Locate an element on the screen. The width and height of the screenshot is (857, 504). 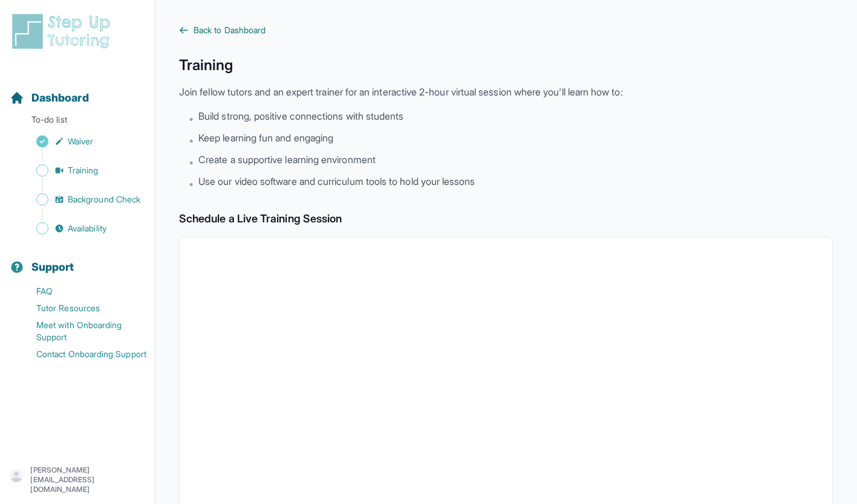
h1: Training is located at coordinates (506, 65).